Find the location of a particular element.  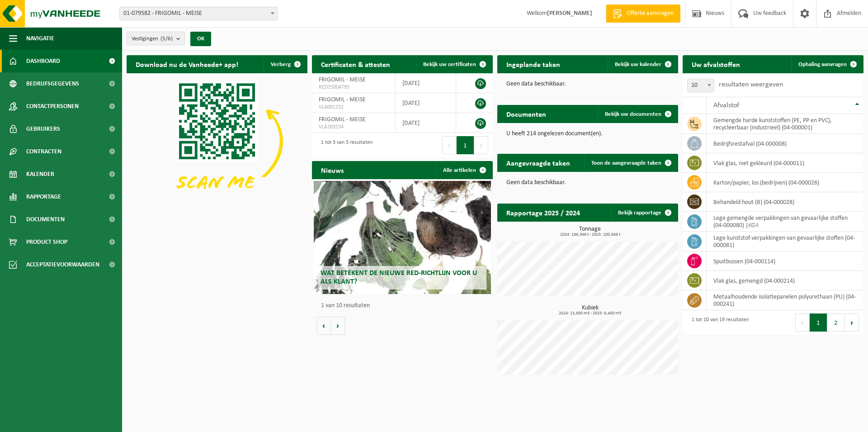

p: U heeft 214 ongelezen document(en). is located at coordinates (588, 134).